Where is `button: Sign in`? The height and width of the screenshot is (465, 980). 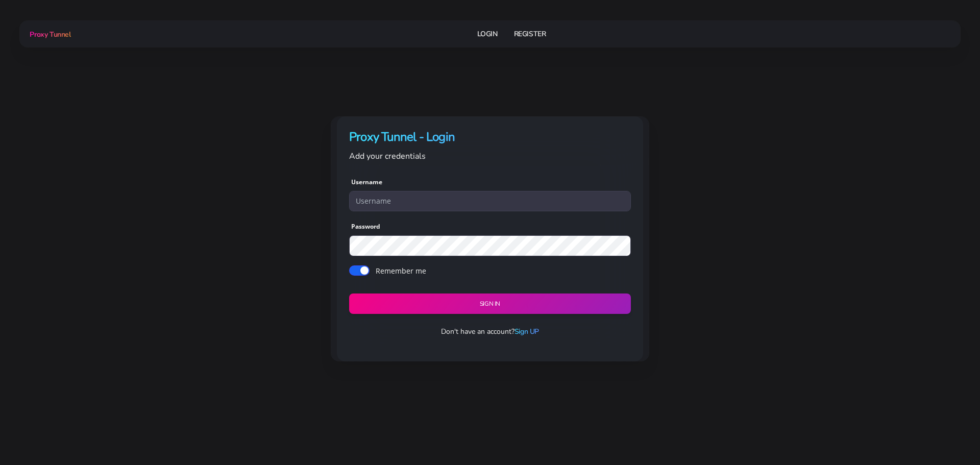
button: Sign in is located at coordinates (490, 303).